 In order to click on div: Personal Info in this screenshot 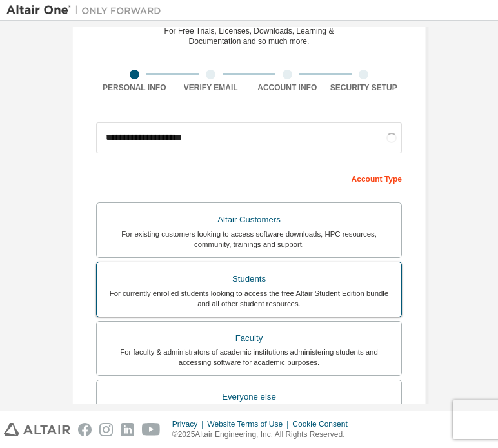, I will do `click(134, 88)`.